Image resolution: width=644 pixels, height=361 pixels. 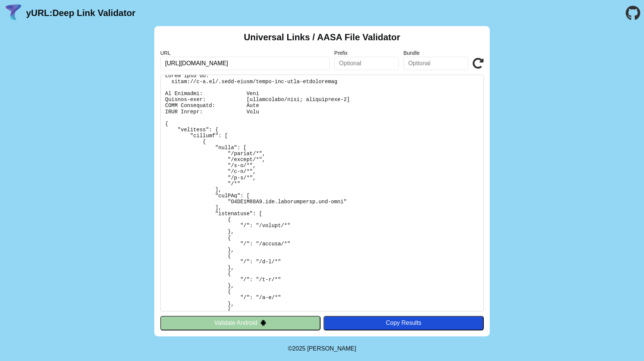 What do you see at coordinates (367, 53) in the screenshot?
I see `label: Prefix` at bounding box center [367, 53].